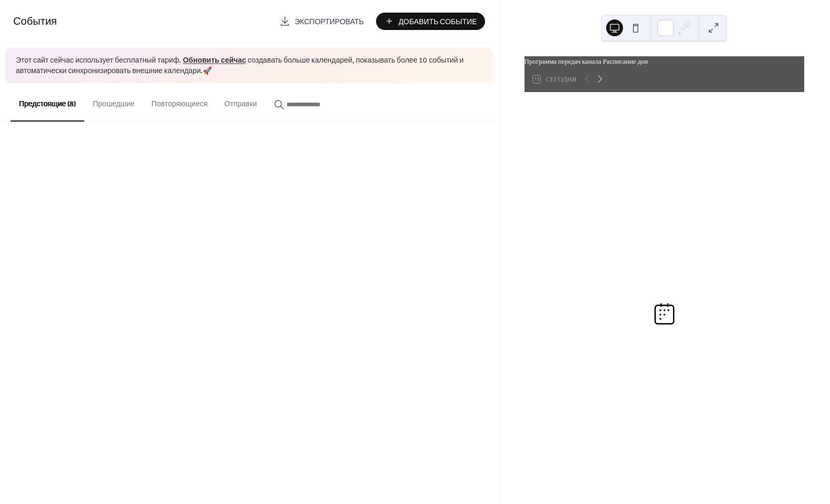 The image size is (830, 504). I want to click on button: Добавить Событие, so click(430, 21).